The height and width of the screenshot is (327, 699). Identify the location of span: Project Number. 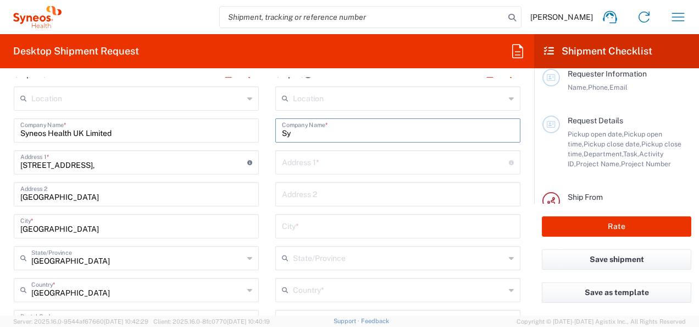
(646, 163).